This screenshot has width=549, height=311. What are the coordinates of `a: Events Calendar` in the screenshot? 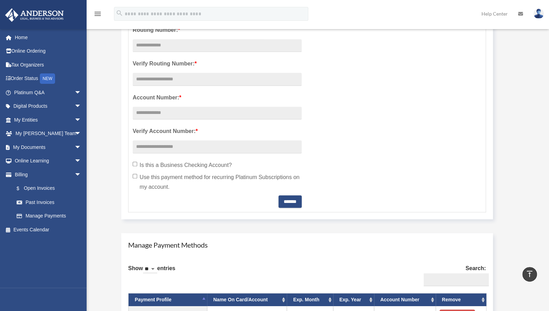 It's located at (48, 230).